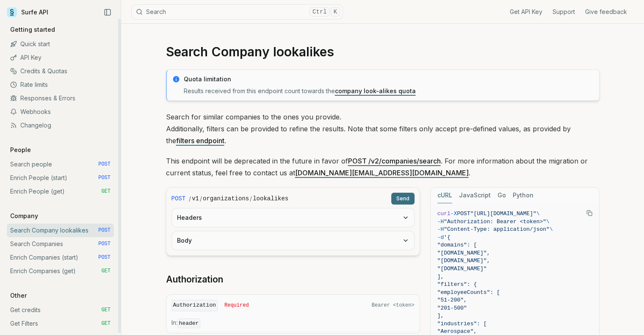  Describe the element at coordinates (606, 12) in the screenshot. I see `a: Give feedback` at that location.